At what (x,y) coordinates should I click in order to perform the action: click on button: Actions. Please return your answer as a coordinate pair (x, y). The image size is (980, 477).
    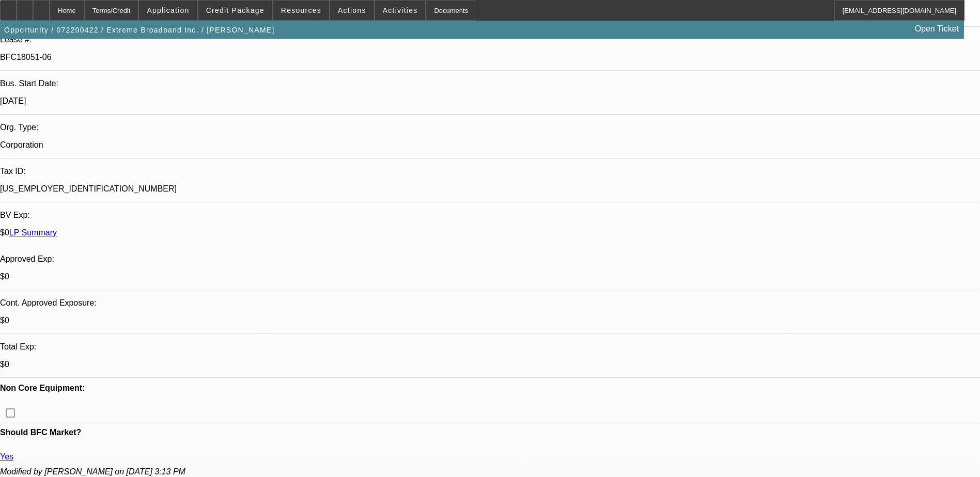
    Looking at the image, I should click on (351, 10).